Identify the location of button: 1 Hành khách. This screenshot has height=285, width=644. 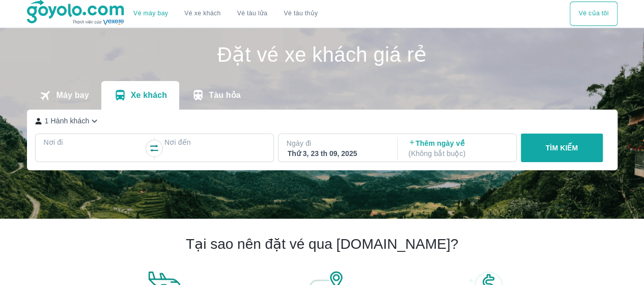
(68, 121).